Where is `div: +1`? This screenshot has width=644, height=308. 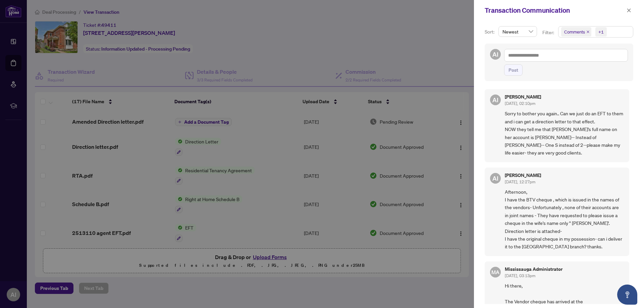 div: +1 is located at coordinates (601, 32).